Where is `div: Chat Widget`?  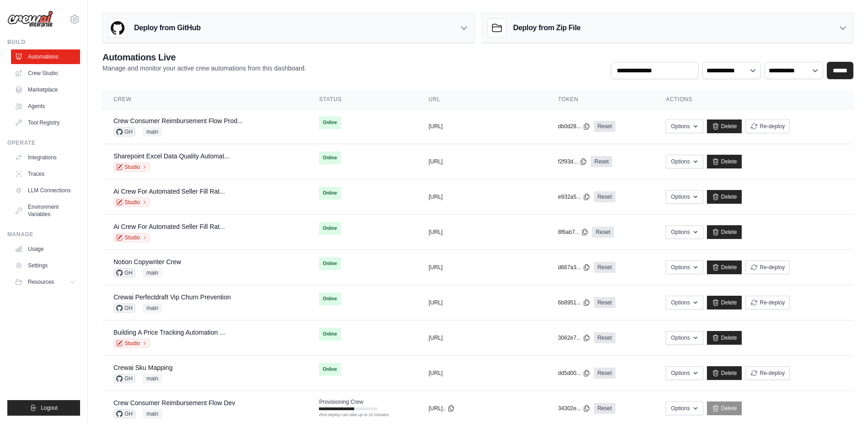 div: Chat Widget is located at coordinates (845, 401).